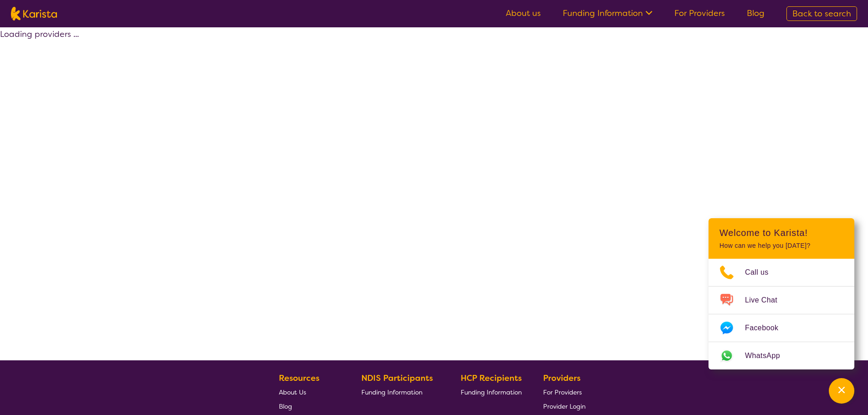 The image size is (868, 415). Describe the element at coordinates (782, 357) in the screenshot. I see `a: Web link opens in a new tab.` at that location.